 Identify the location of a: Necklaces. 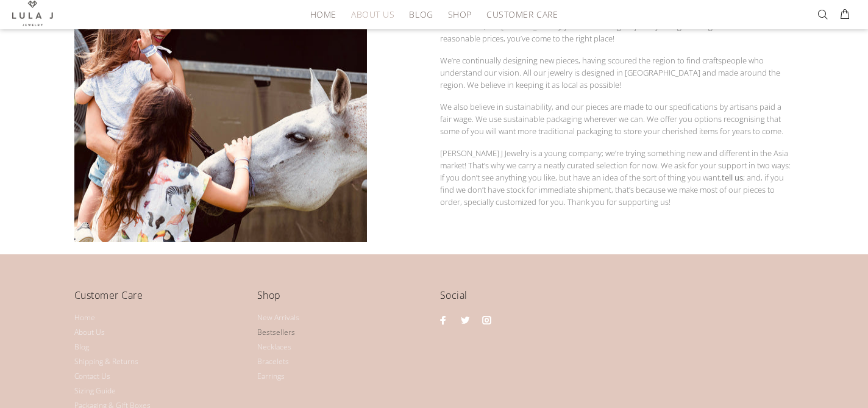
(275, 347).